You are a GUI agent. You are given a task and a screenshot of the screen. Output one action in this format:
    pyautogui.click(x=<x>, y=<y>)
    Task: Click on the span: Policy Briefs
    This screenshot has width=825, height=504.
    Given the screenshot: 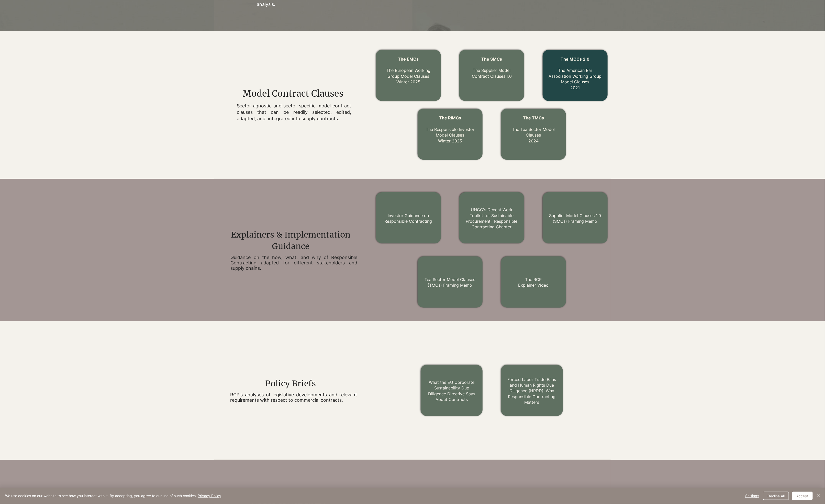 What is the action you would take?
    pyautogui.click(x=291, y=384)
    